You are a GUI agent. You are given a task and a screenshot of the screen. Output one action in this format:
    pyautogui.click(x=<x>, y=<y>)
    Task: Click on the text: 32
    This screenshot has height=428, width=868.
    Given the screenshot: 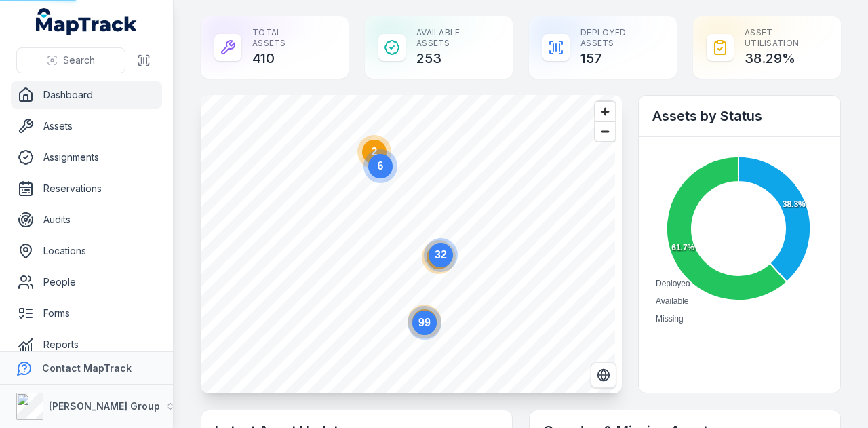 What is the action you would take?
    pyautogui.click(x=440, y=254)
    